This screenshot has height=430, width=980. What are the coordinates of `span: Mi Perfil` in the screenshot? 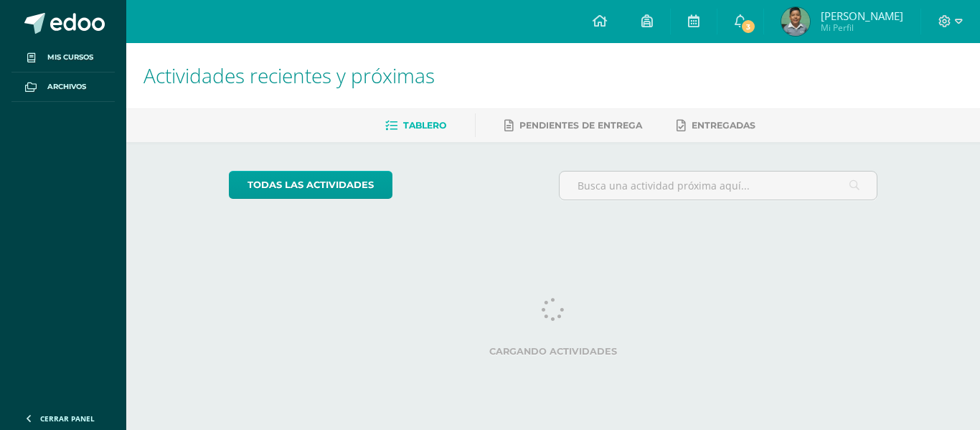 It's located at (861, 27).